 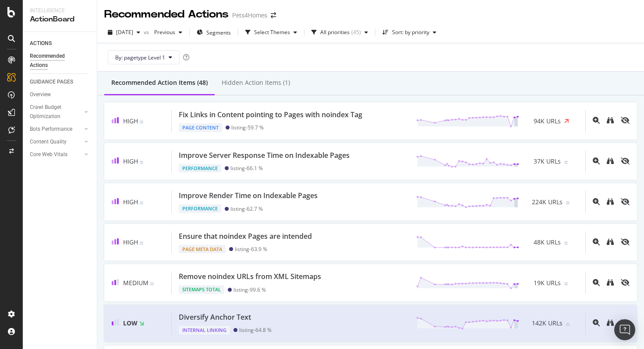 I want to click on button: By: pagetype Level 1, so click(x=144, y=58).